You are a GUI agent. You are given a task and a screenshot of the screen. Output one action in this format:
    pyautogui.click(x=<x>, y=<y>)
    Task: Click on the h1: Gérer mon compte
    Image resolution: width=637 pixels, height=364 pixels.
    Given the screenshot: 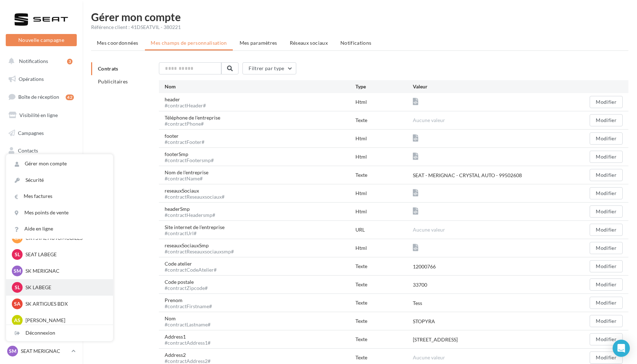 What is the action you would take?
    pyautogui.click(x=359, y=17)
    